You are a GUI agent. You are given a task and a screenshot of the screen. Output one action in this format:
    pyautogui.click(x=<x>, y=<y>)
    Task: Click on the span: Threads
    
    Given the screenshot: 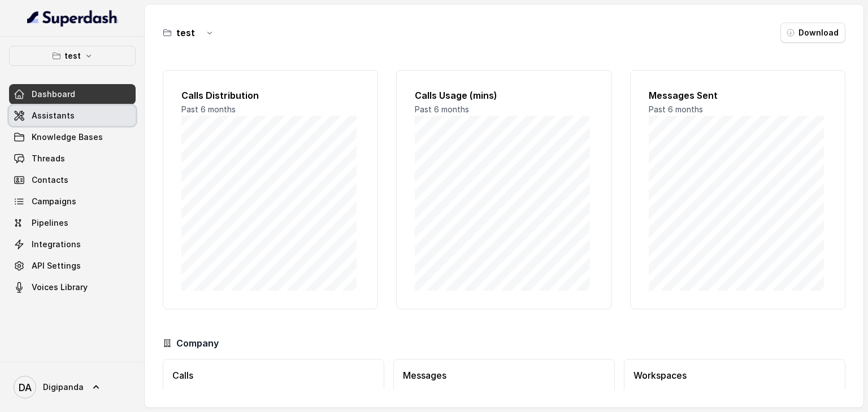 What is the action you would take?
    pyautogui.click(x=48, y=159)
    